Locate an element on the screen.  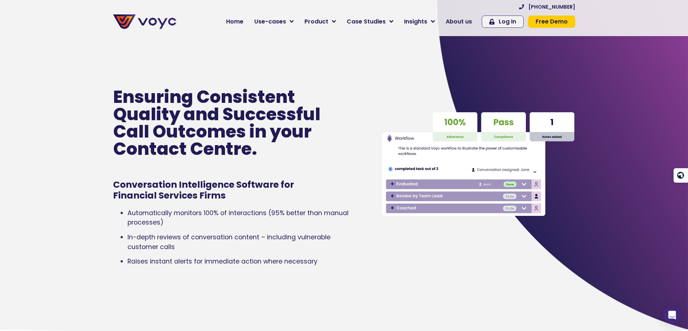
span: Insights is located at coordinates (416, 22).